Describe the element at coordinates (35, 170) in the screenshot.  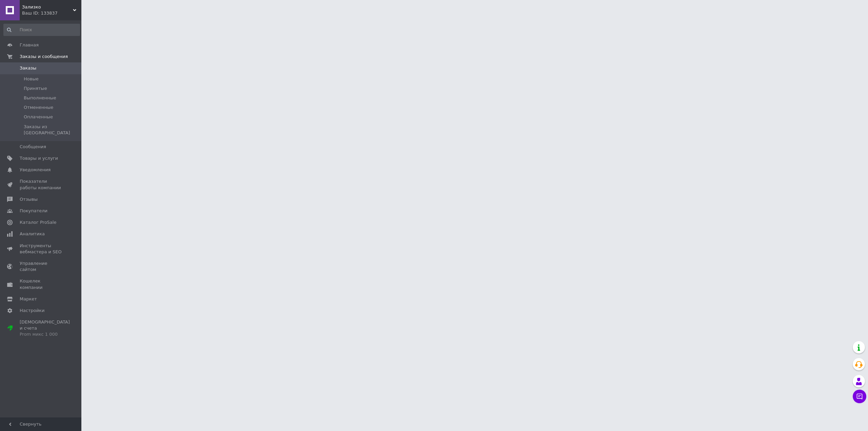
I see `span: Уведомления` at that location.